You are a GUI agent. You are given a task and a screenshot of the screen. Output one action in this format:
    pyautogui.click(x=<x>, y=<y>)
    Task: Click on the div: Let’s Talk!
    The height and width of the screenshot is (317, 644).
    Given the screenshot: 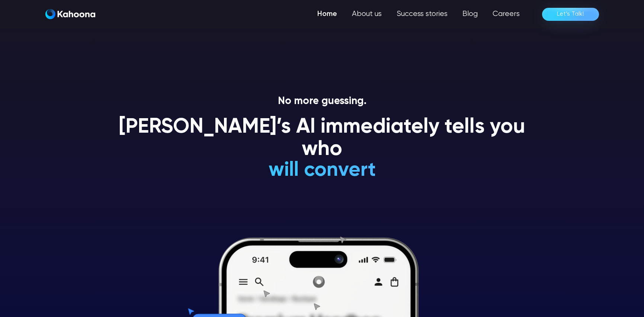 What is the action you would take?
    pyautogui.click(x=571, y=14)
    